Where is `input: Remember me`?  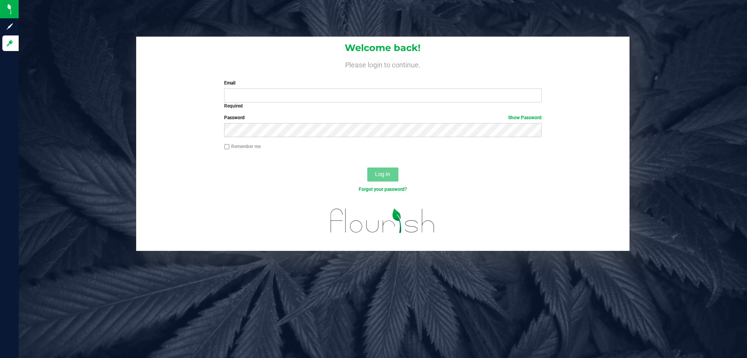
input: Remember me is located at coordinates (227, 147).